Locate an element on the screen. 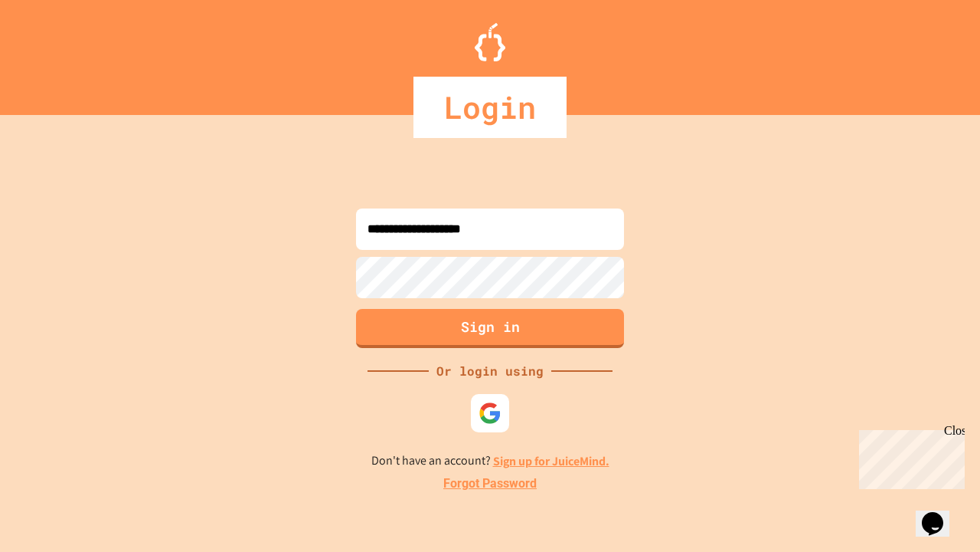  img: Logo.svg is located at coordinates (490, 42).